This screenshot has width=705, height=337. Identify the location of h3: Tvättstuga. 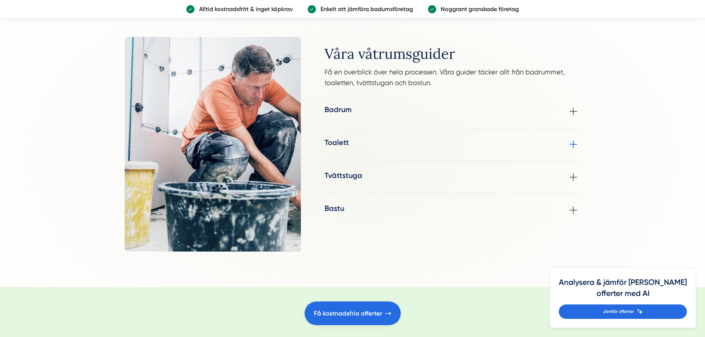
(343, 175).